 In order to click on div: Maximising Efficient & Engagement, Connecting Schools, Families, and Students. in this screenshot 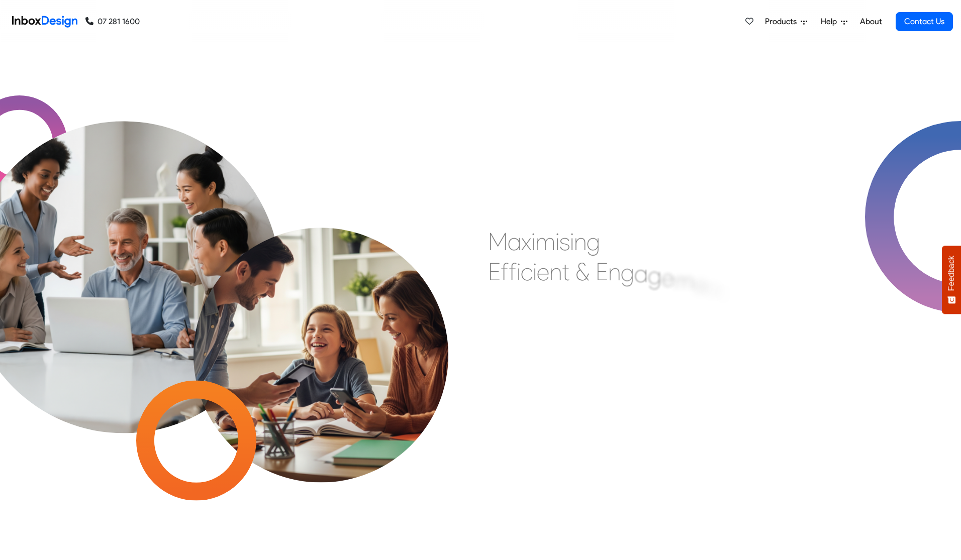, I will do `click(610, 301)`.